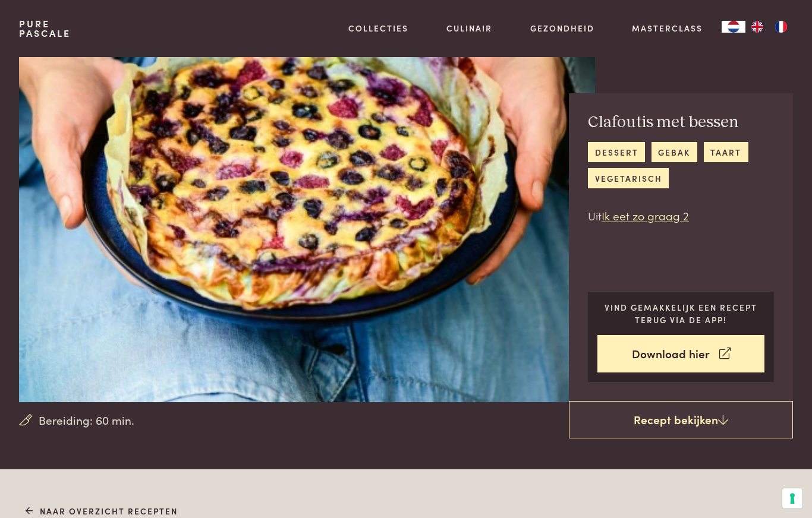 The image size is (812, 518). Describe the element at coordinates (726, 152) in the screenshot. I see `a: taart` at that location.